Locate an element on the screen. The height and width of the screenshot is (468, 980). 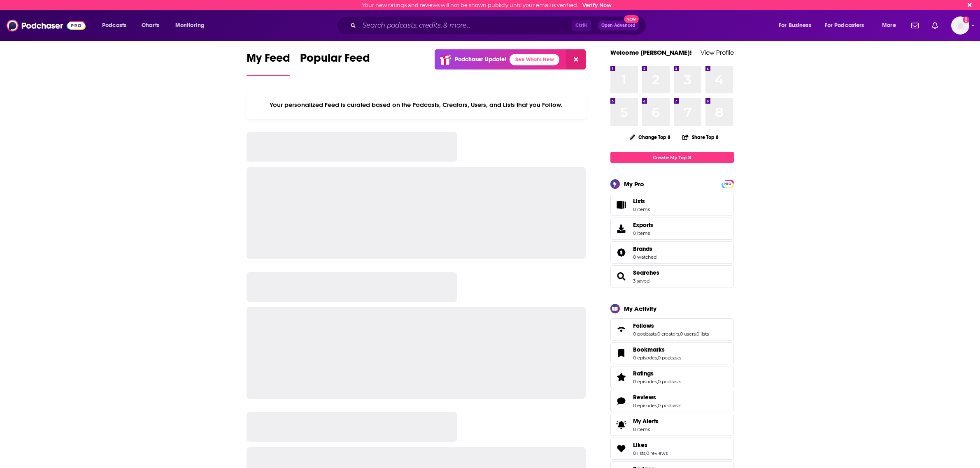
span: Logged in as MelissaPS is located at coordinates (960, 26).